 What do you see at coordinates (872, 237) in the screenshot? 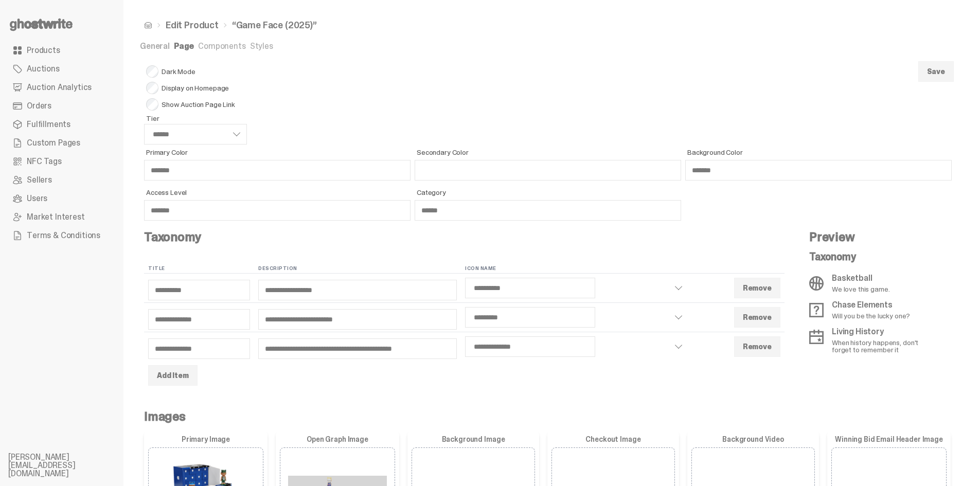
I see `h4: Preview` at bounding box center [872, 237].